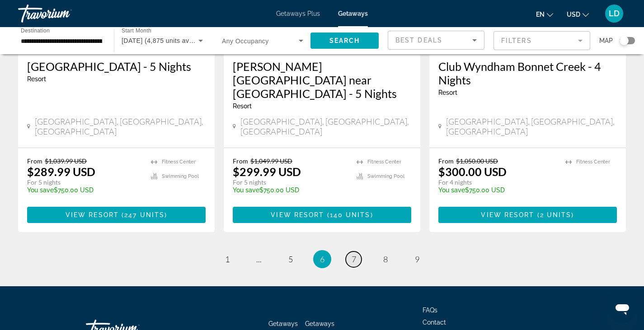 This screenshot has height=330, width=644. Describe the element at coordinates (344, 41) in the screenshot. I see `button: Search` at that location.